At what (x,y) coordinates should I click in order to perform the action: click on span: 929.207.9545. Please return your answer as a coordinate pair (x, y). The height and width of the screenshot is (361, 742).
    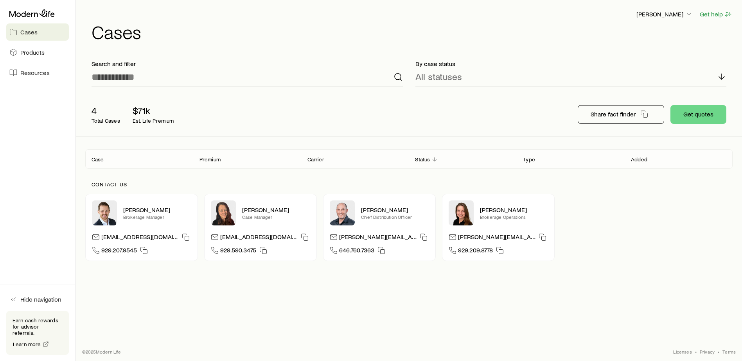
    Looking at the image, I should click on (119, 251).